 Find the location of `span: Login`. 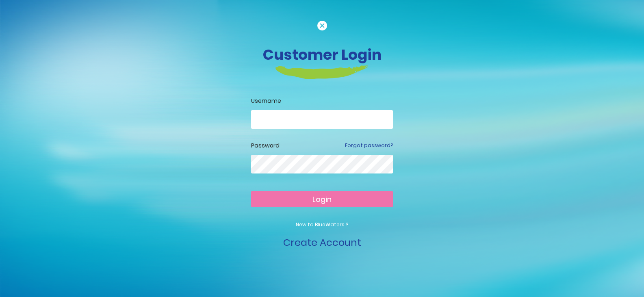

span: Login is located at coordinates (322, 199).